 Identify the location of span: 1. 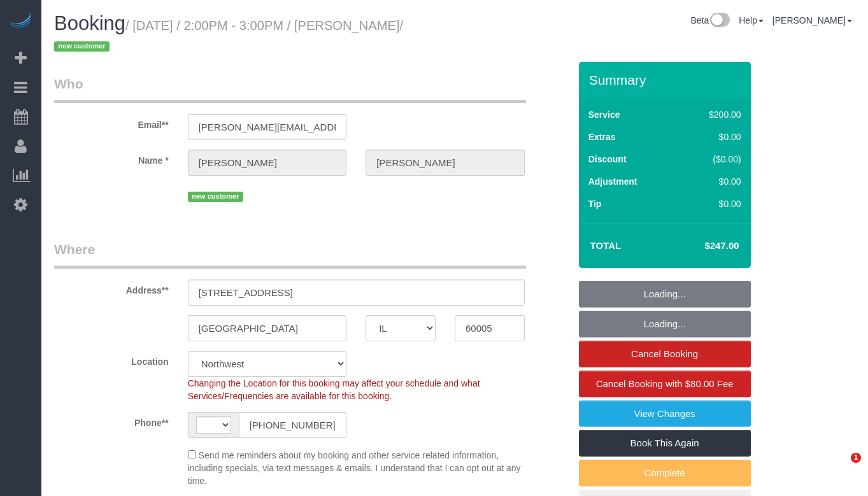
(856, 458).